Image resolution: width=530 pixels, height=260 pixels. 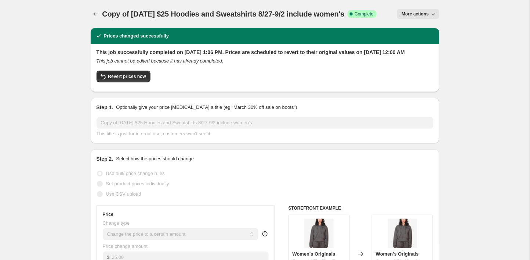 I want to click on h3: Price, so click(x=108, y=214).